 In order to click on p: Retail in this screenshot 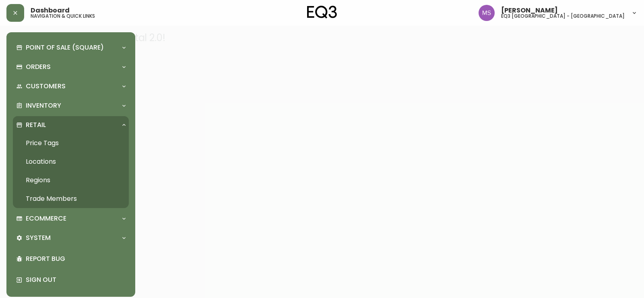, I will do `click(36, 125)`.